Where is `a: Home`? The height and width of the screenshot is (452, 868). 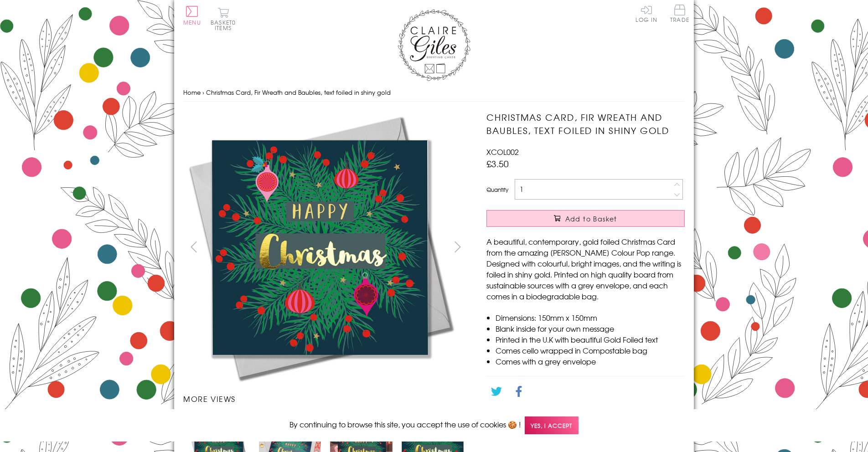 a: Home is located at coordinates (192, 92).